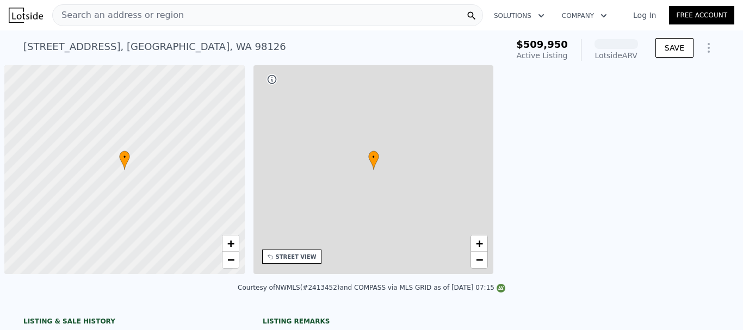 This screenshot has height=330, width=743. I want to click on button: Solutions, so click(519, 16).